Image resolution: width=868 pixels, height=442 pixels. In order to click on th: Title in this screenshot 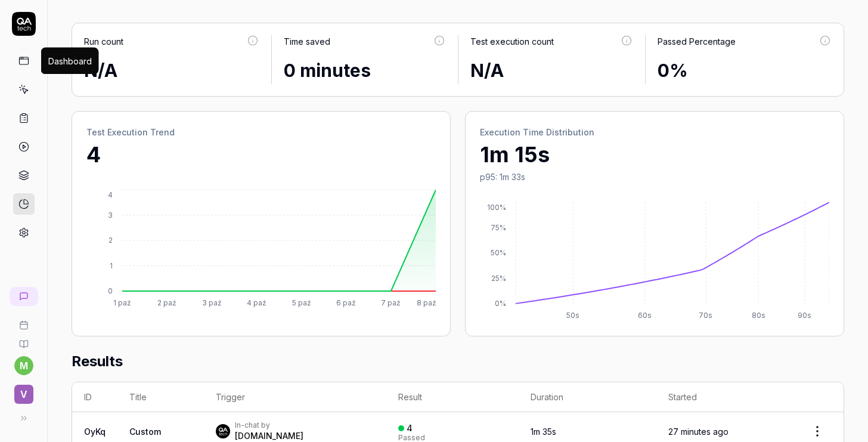, I will do `click(160, 397)`.